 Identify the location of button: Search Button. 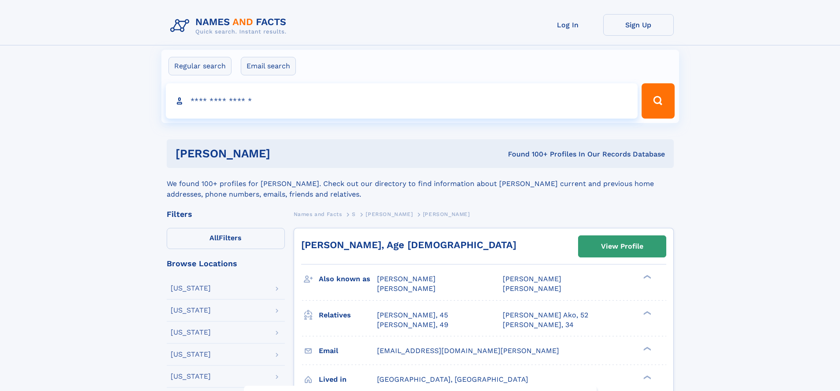
(658, 101).